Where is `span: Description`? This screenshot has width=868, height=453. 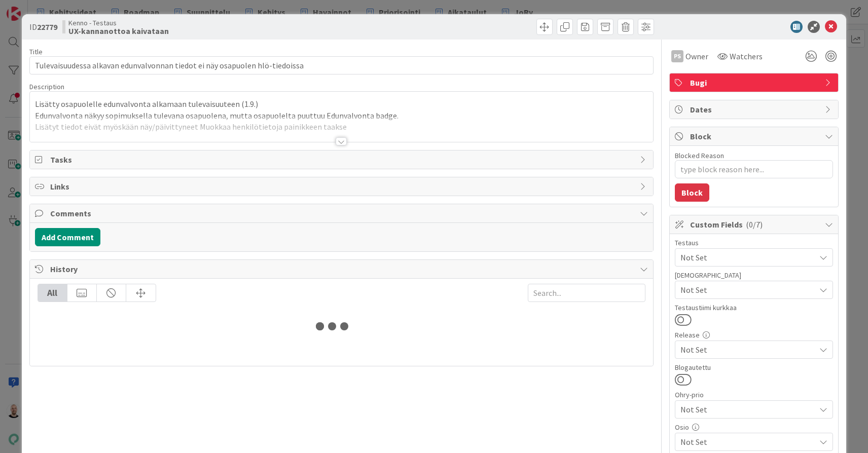
span: Description is located at coordinates (46, 87).